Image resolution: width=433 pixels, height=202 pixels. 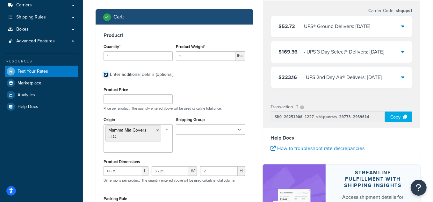 What do you see at coordinates (35, 41) in the screenshot?
I see `span: Advanced Features` at bounding box center [35, 41].